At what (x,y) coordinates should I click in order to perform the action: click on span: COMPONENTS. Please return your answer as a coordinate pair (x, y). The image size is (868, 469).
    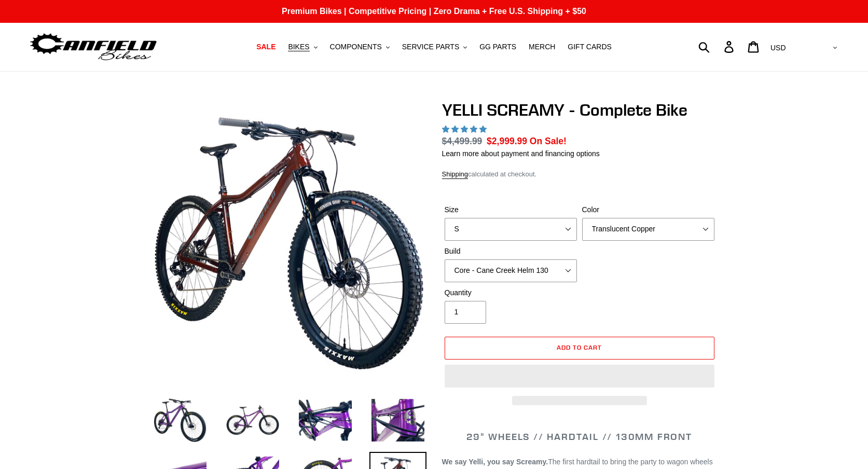
    Looking at the image, I should click on (355, 46).